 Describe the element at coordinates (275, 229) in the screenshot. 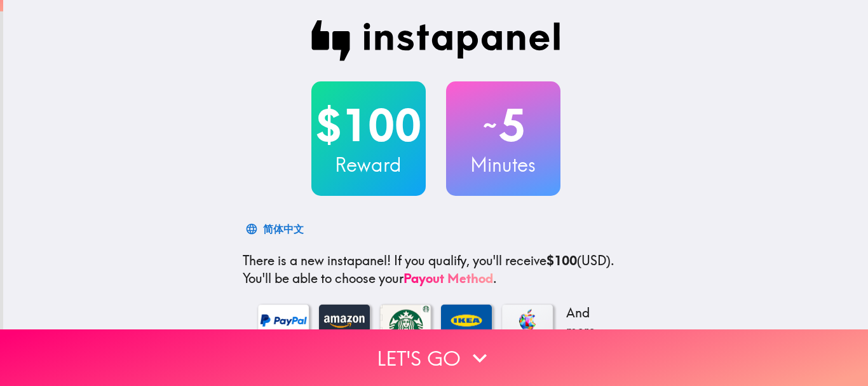

I see `button: 简体中文` at that location.